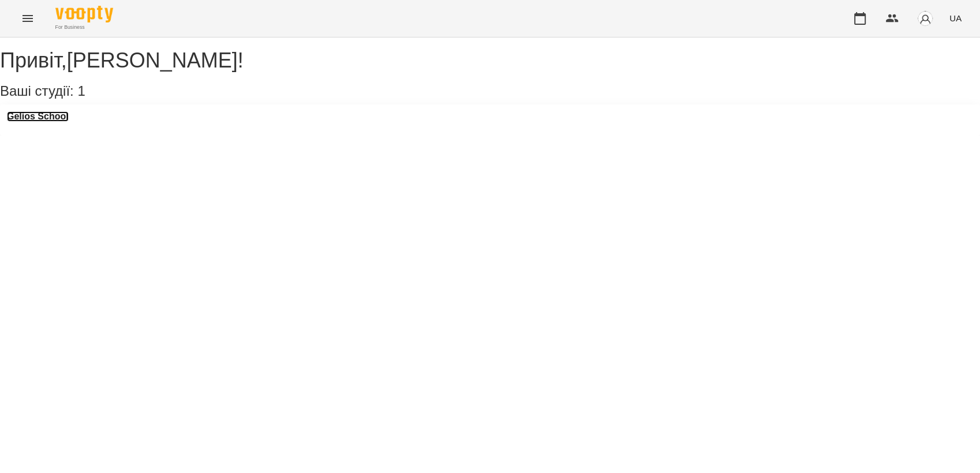  I want to click on img: avatar_s.png, so click(925, 19).